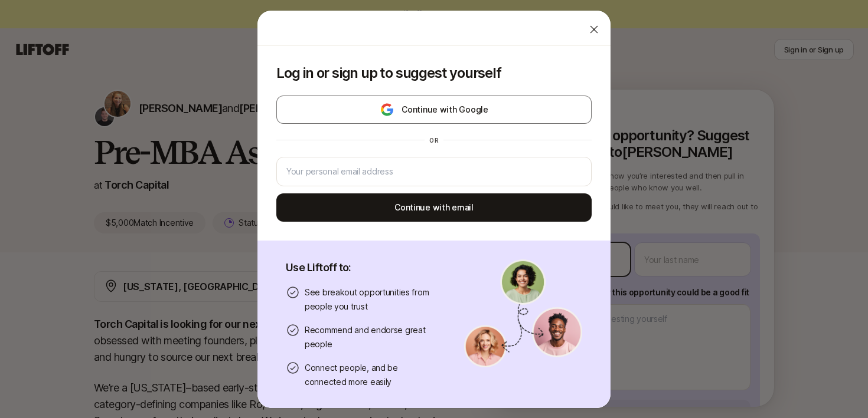  What do you see at coordinates (370, 375) in the screenshot?
I see `p: Connect people, and be connected more easily` at bounding box center [370, 375].